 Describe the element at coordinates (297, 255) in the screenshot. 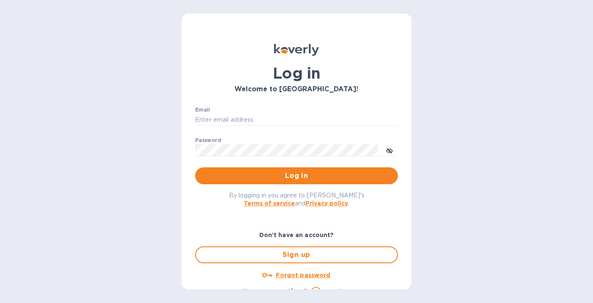

I see `button: Sign up` at that location.